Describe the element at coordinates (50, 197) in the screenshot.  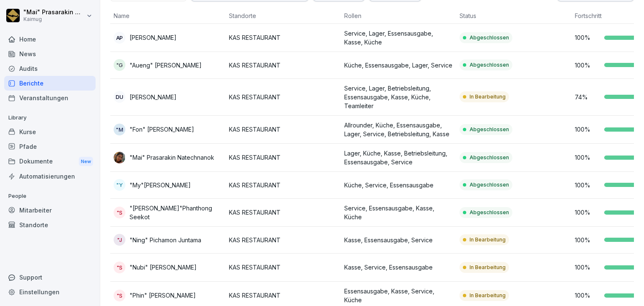
I see `p: People` at that location.